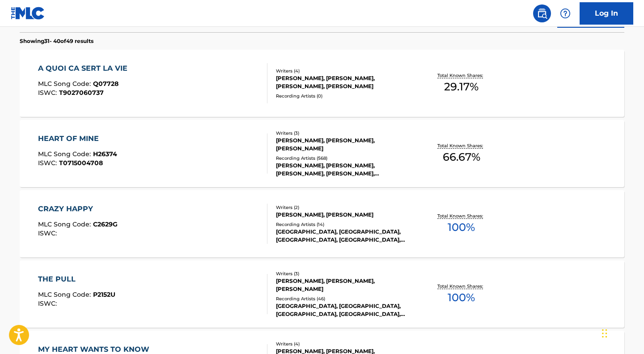  I want to click on div: Recording Artists ( 568 ), so click(344, 158).